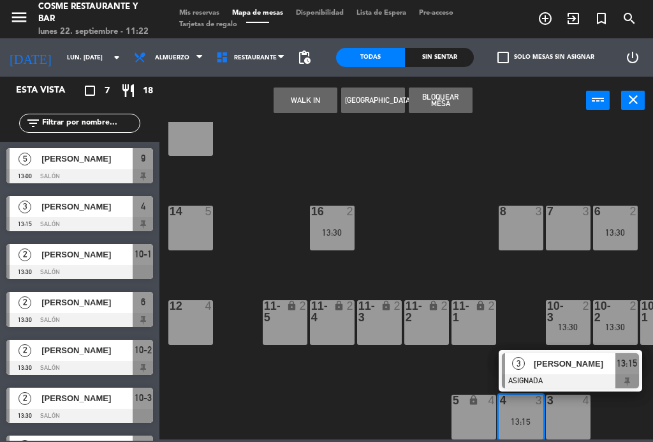 This screenshot has width=653, height=442. What do you see at coordinates (96, 32) in the screenshot?
I see `div: lunes 22. septiembre - 11:22` at bounding box center [96, 32].